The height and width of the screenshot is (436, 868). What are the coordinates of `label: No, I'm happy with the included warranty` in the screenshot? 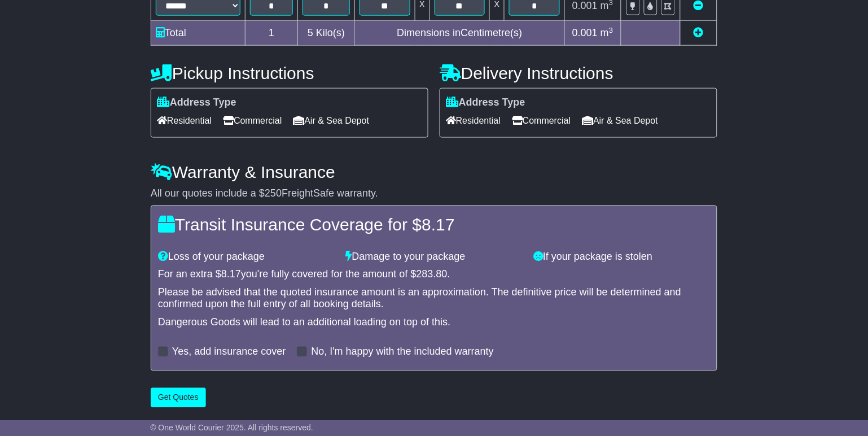 It's located at (402, 352).